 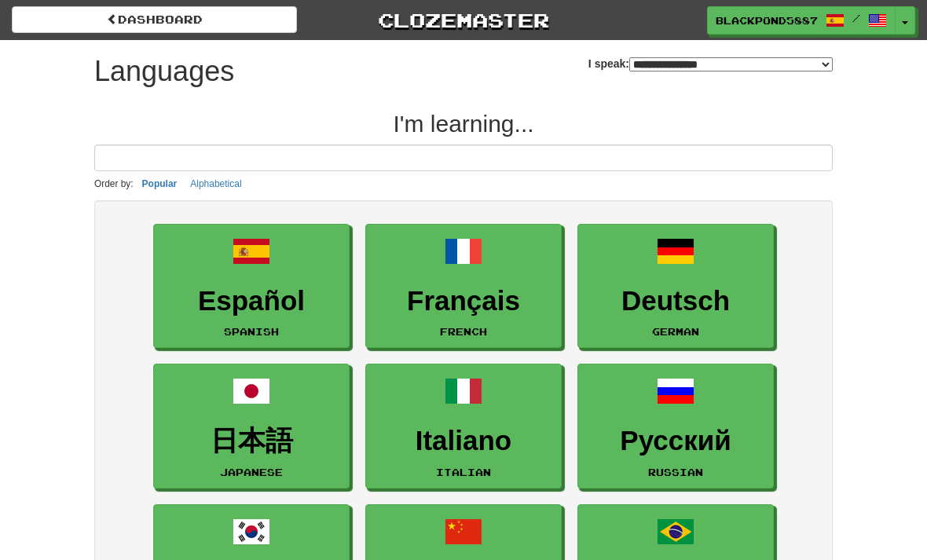 What do you see at coordinates (251, 301) in the screenshot?
I see `h3: Español` at bounding box center [251, 301].